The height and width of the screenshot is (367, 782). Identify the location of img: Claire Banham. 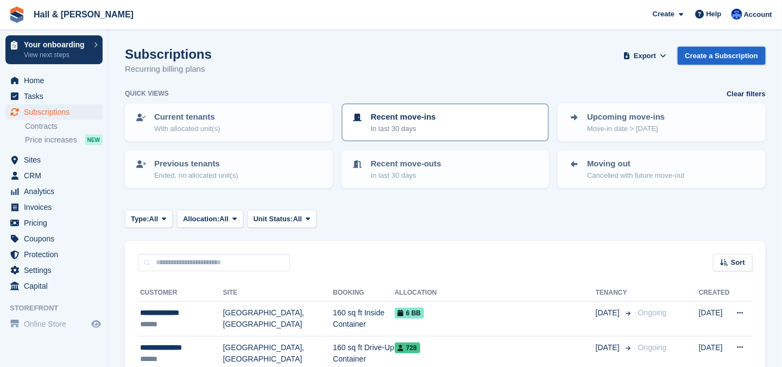
(737, 14).